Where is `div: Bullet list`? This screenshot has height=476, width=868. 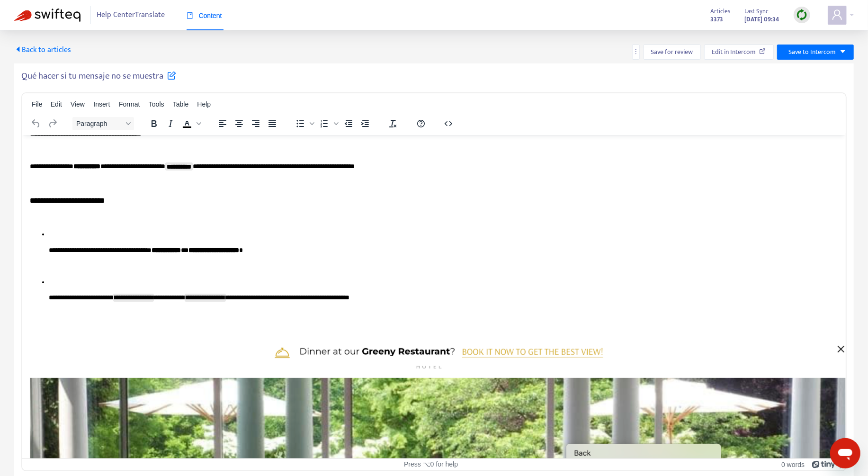 div: Bullet list is located at coordinates (304, 123).